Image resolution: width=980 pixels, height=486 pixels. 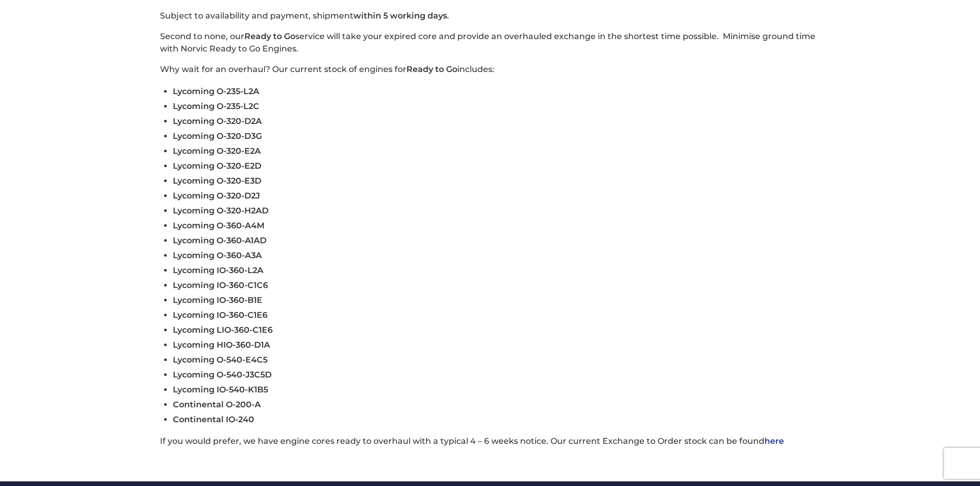 I want to click on span: Lycoming O-360-A1AD, so click(x=220, y=240).